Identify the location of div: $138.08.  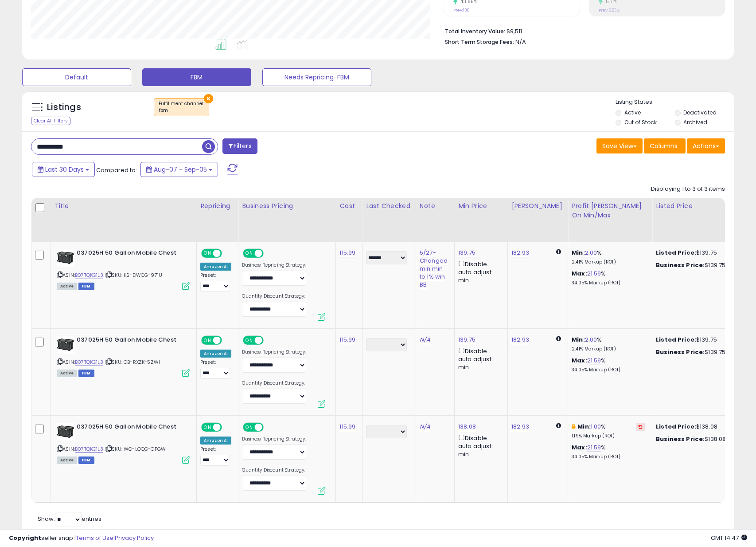
(692, 427).